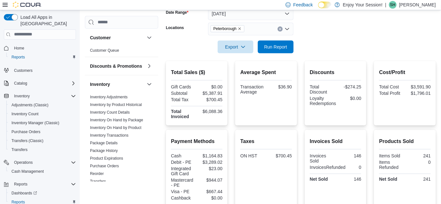 The height and width of the screenshot is (204, 441). What do you see at coordinates (35, 123) in the screenshot?
I see `a: Inventory Manager (Classic)` at bounding box center [35, 123].